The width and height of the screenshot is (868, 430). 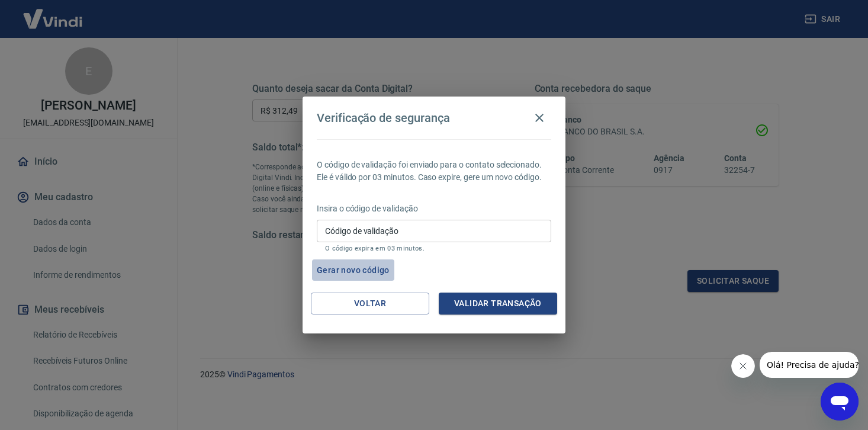 What do you see at coordinates (53, 13) in the screenshot?
I see `span: Olá! Precisa de ajuda?` at bounding box center [53, 13].